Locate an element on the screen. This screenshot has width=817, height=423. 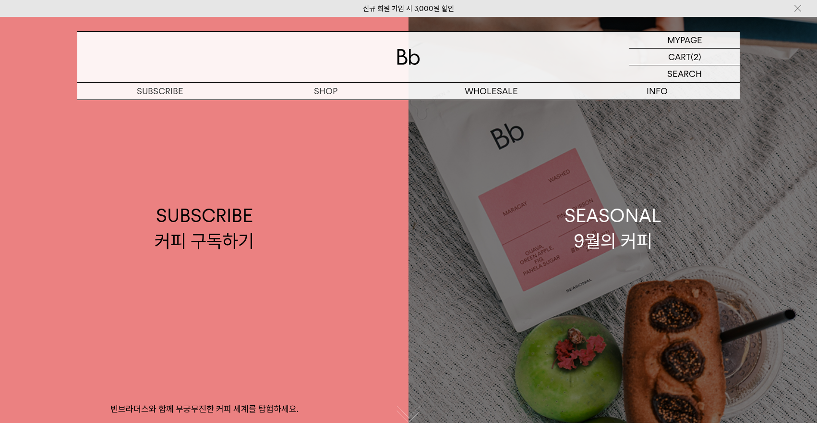
p: CART is located at coordinates (680, 57).